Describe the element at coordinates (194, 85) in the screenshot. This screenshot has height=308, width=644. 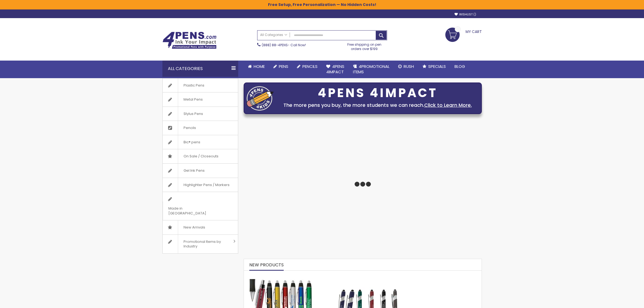
I see `span: Plastic Pens` at that location.